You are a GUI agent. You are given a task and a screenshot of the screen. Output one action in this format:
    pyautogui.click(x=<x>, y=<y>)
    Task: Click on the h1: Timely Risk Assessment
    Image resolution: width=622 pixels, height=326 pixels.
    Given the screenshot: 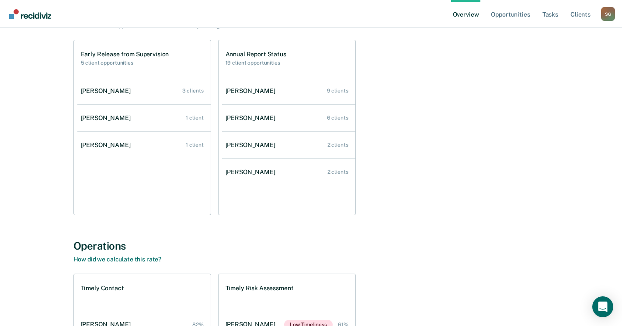 What is the action you would take?
    pyautogui.click(x=259, y=288)
    